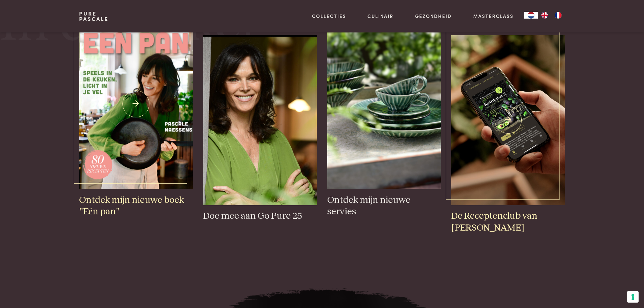 The height and width of the screenshot is (308, 644). Describe the element at coordinates (633, 297) in the screenshot. I see `button: Uw voorkeuren voor toestemming voor trackingtechnologieën` at that location.